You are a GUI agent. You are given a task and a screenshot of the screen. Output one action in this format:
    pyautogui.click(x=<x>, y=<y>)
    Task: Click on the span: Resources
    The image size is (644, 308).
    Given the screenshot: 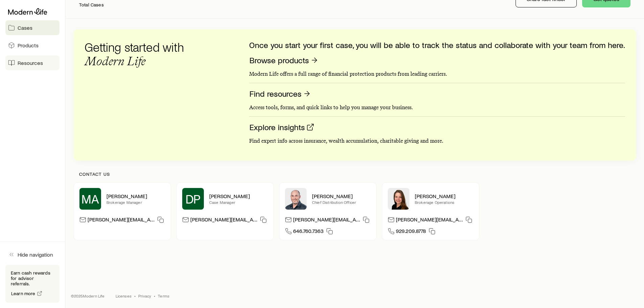 What is the action you would take?
    pyautogui.click(x=30, y=63)
    